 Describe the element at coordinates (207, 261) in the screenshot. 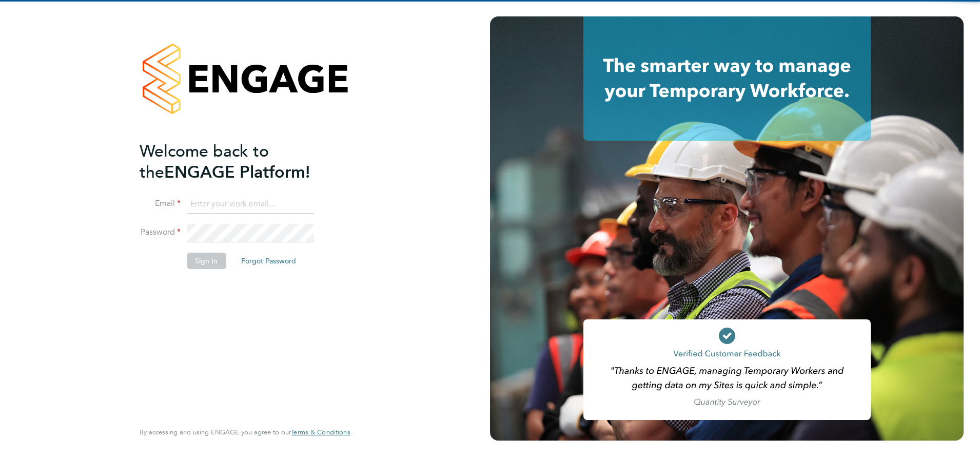

I see `button: Sign In` at that location.